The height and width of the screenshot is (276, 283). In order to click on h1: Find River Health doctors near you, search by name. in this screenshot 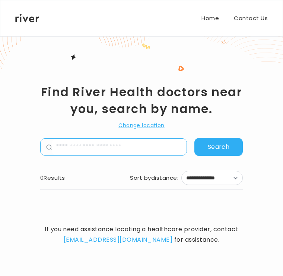, I will do `click(142, 100)`.